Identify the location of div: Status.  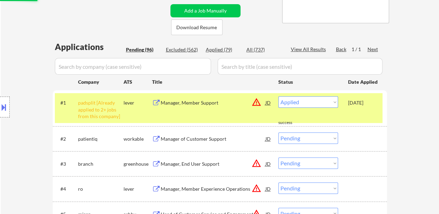
(308, 81).